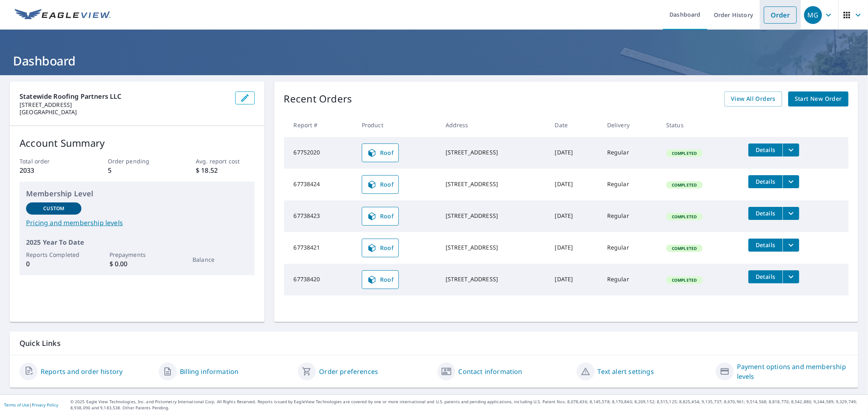 The image size is (868, 415). Describe the element at coordinates (137, 143) in the screenshot. I see `p: Account Summary` at that location.